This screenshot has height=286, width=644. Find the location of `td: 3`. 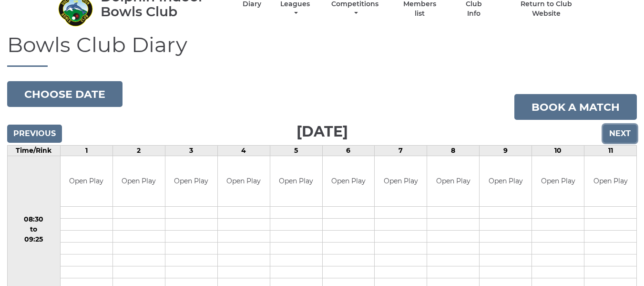

td: 3 is located at coordinates (191, 151).